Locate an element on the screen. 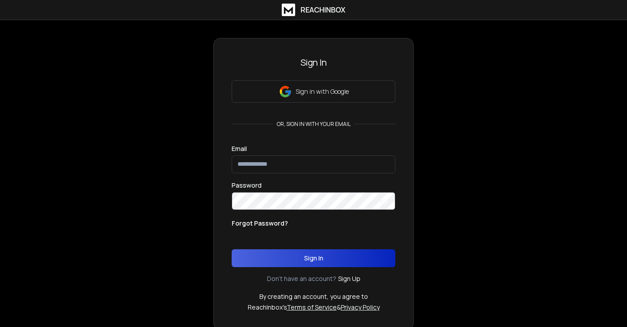 This screenshot has height=327, width=627. img: logo is located at coordinates (289, 10).